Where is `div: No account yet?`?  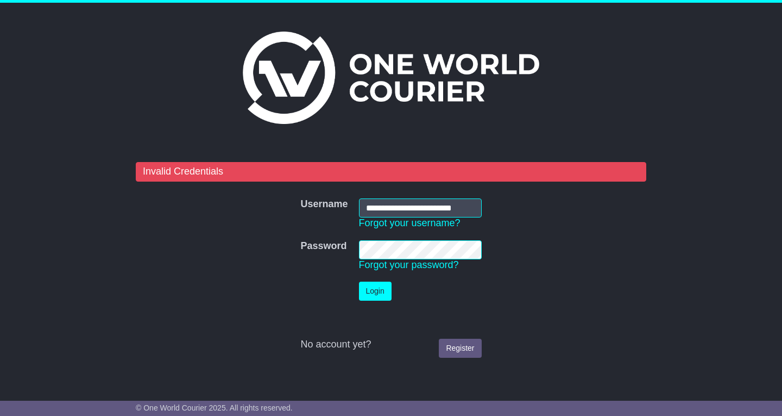 div: No account yet? is located at coordinates (391, 344).